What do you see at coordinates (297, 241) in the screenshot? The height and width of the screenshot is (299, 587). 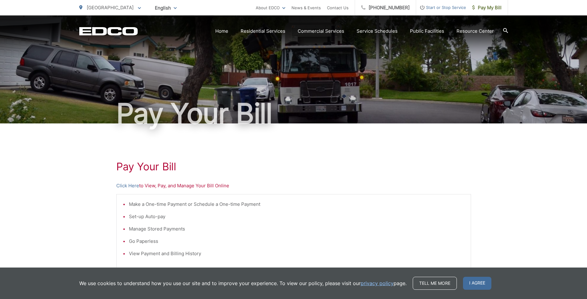 I see `li: Go Paperless` at bounding box center [297, 241].